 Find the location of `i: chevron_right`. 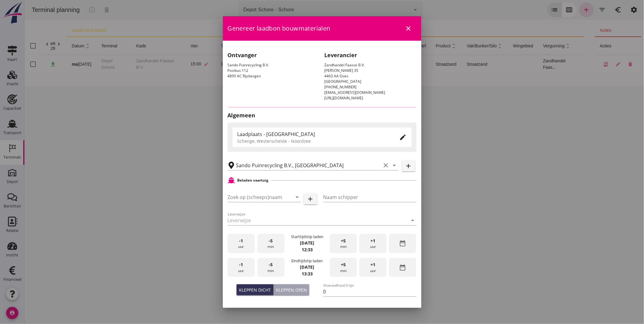

i: chevron_right is located at coordinates (34, 44).